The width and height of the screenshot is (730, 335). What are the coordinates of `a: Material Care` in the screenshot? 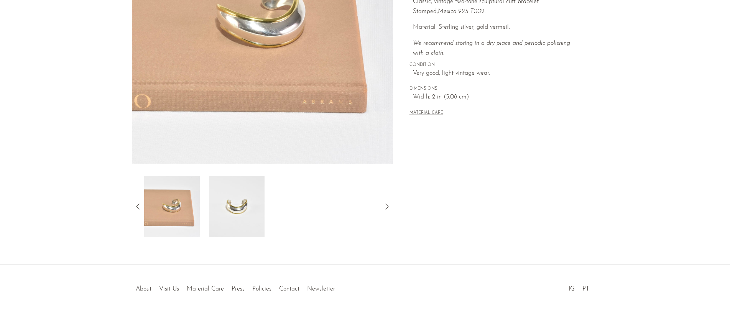 It's located at (205, 289).